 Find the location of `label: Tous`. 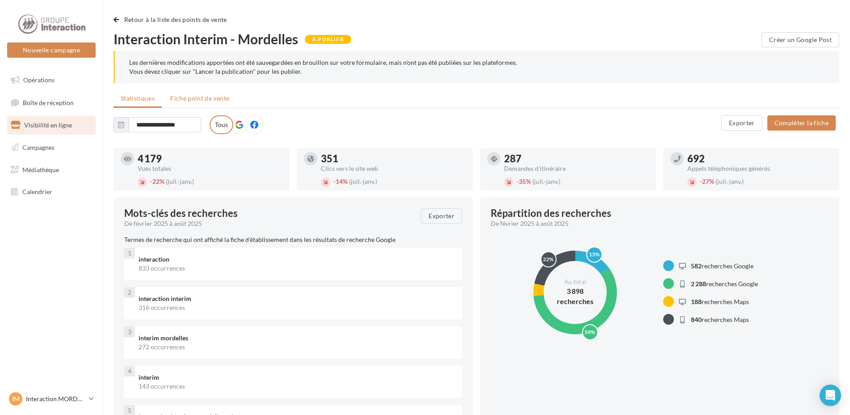

label: Tous is located at coordinates (221, 125).